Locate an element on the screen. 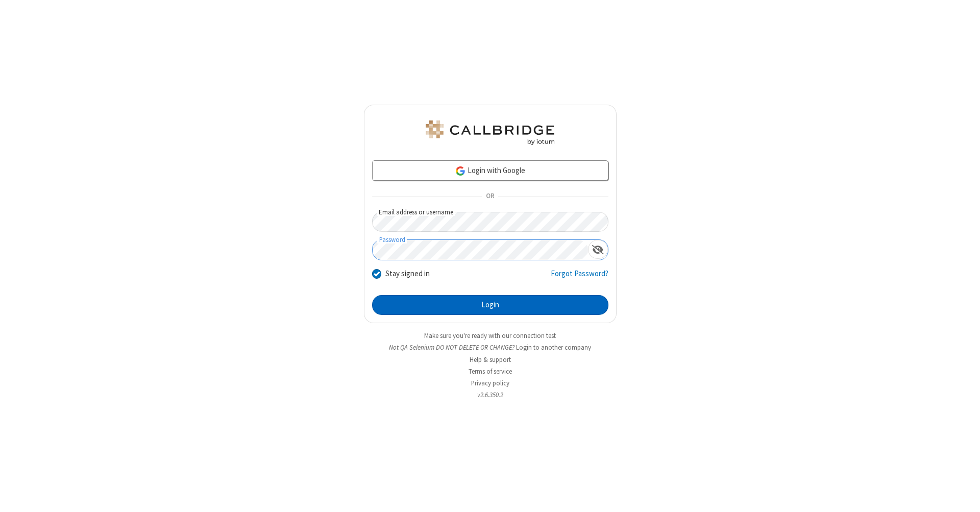  span: OR is located at coordinates (490, 196).